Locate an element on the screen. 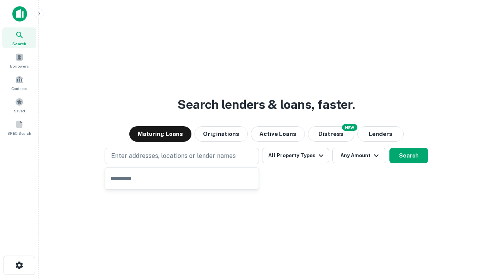  span: Borrowers is located at coordinates (19, 66).